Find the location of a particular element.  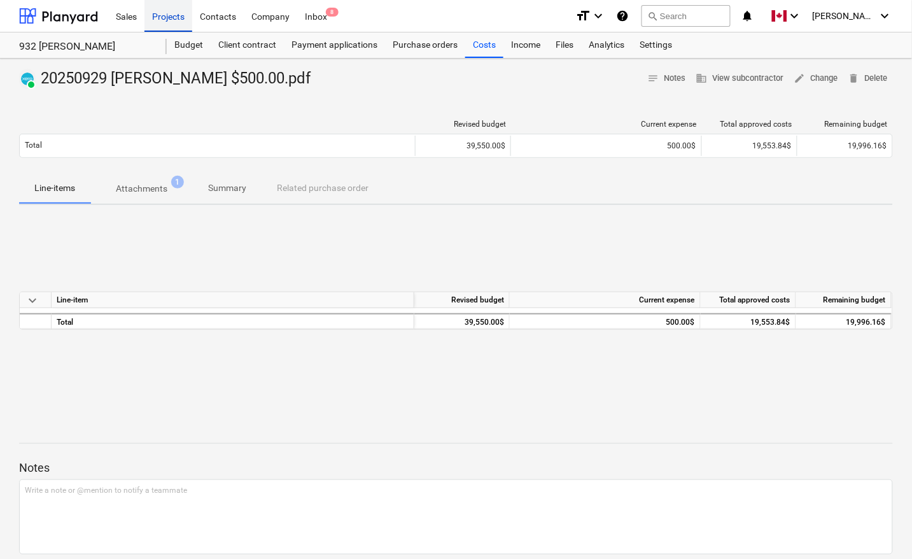

p: Summary is located at coordinates (227, 188).